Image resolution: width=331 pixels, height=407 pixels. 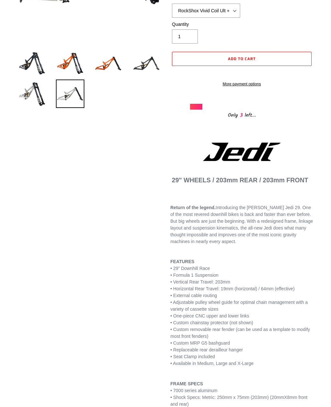 What do you see at coordinates (240, 180) in the screenshot?
I see `span: 29" WHEELS / 203mm REAR / 203mm FRONT` at bounding box center [240, 180].